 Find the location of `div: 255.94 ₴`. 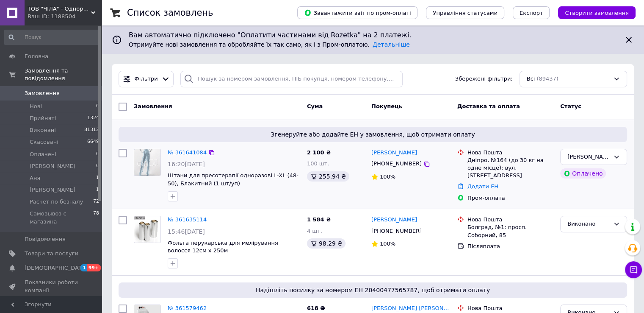

div: 255.94 ₴ is located at coordinates (328, 177).